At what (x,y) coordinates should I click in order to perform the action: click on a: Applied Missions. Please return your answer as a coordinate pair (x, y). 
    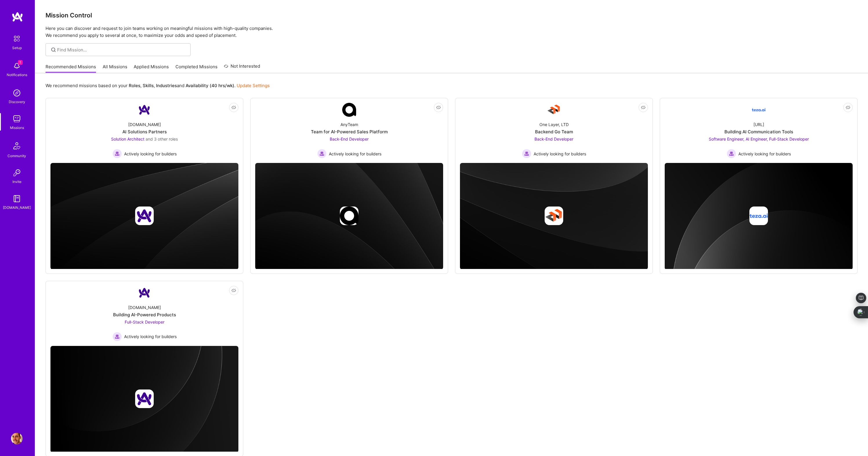
    Looking at the image, I should click on (151, 68).